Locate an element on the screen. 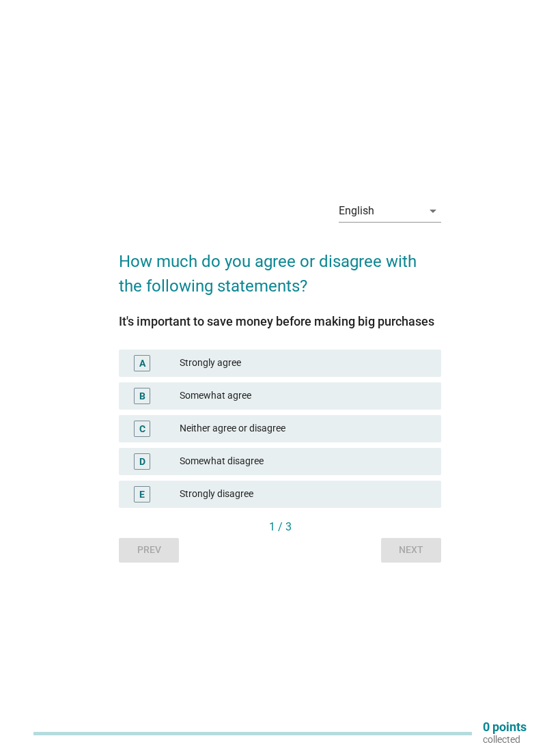 This screenshot has height=751, width=560. div: English is located at coordinates (357, 211).